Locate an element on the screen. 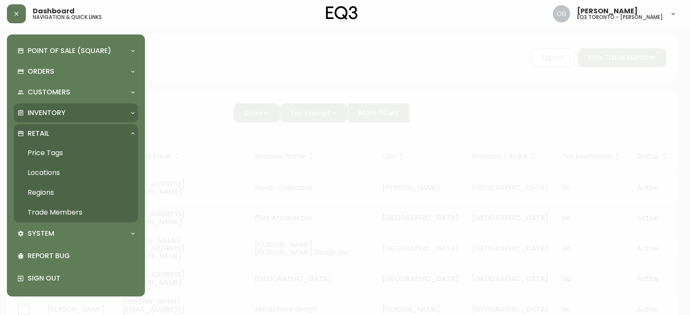 Image resolution: width=690 pixels, height=315 pixels. p: Point of Sale (Square) is located at coordinates (69, 51).